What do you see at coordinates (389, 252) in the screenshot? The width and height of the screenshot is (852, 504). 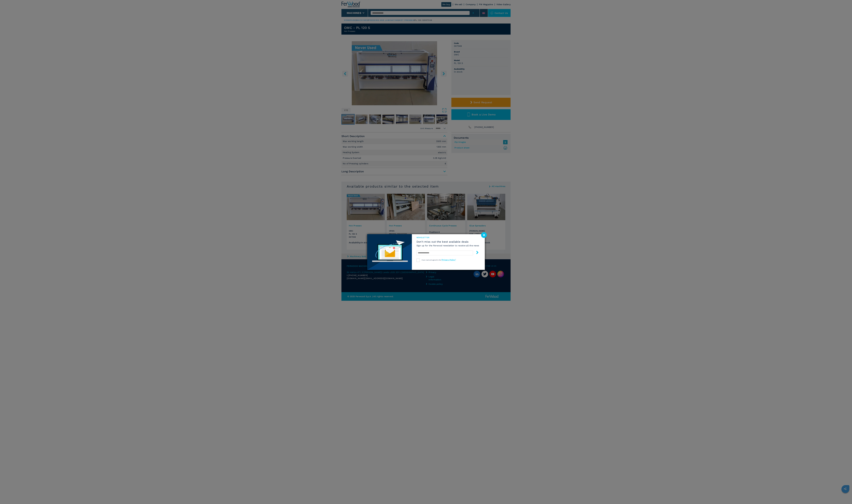 I see `img: Newsletter image` at bounding box center [389, 252].